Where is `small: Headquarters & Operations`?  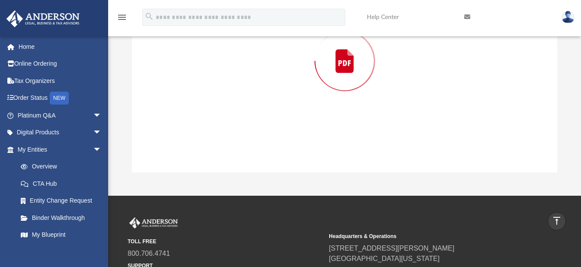
small: Headquarters & Operations is located at coordinates (426, 237).